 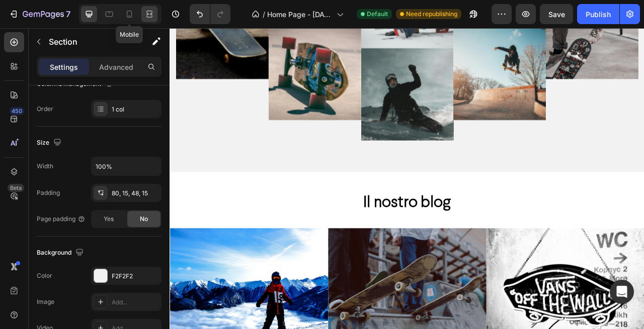 What do you see at coordinates (598, 14) in the screenshot?
I see `button: Publish` at bounding box center [598, 14].